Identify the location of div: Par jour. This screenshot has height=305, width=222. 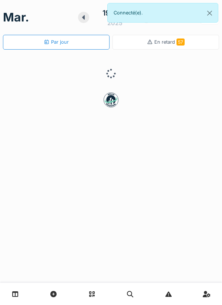
(56, 42).